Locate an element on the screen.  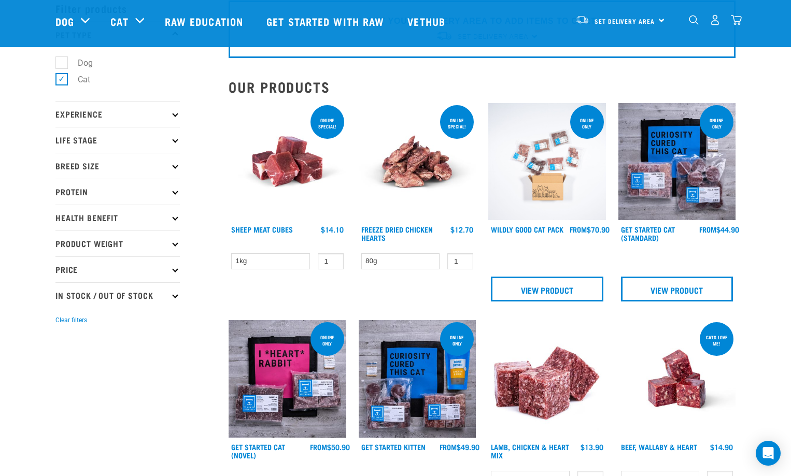
span: Set Delivery Area is located at coordinates (625, 21).